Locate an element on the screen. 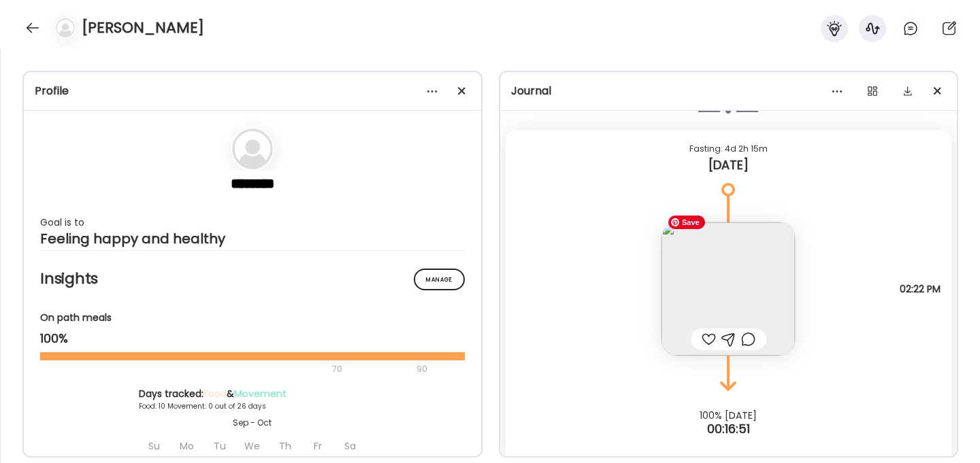 The width and height of the screenshot is (980, 463). div: On path meals is located at coordinates (252, 318).